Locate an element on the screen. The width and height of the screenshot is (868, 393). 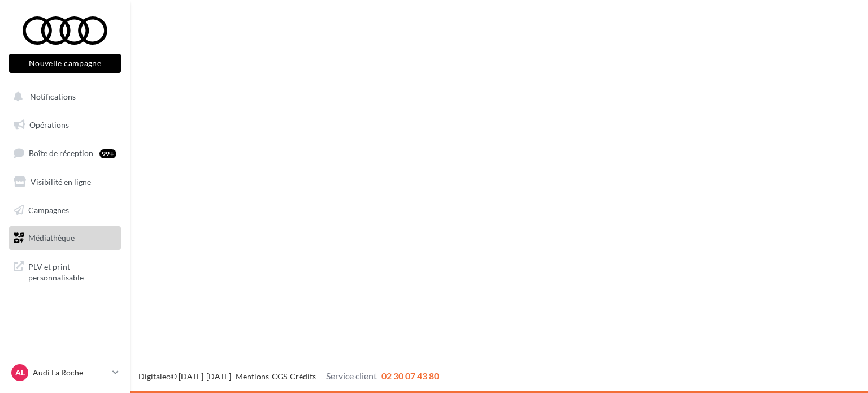
span: AL is located at coordinates (19, 373).